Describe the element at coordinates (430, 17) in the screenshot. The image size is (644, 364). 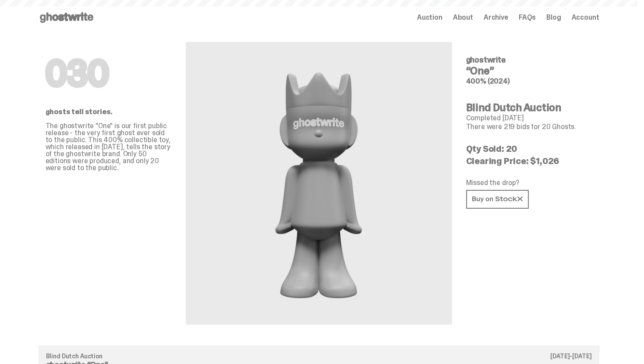
I see `span: Auction` at that location.